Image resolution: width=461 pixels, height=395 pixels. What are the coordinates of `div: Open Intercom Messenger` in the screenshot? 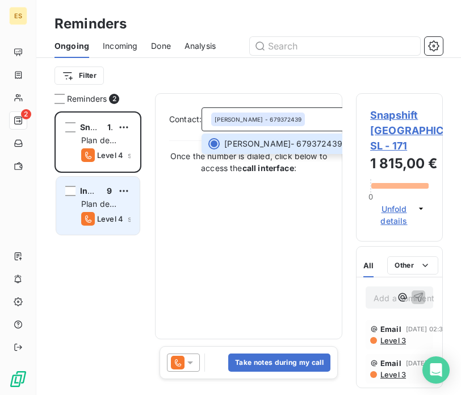 It's located at (436, 370).